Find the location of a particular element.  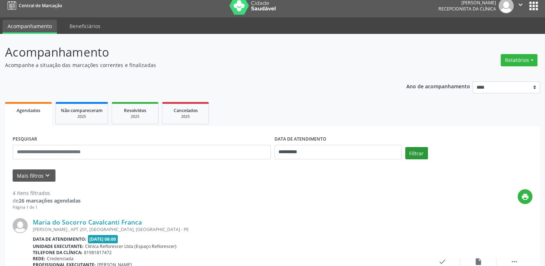

a: Acompanhamento is located at coordinates (30, 27).